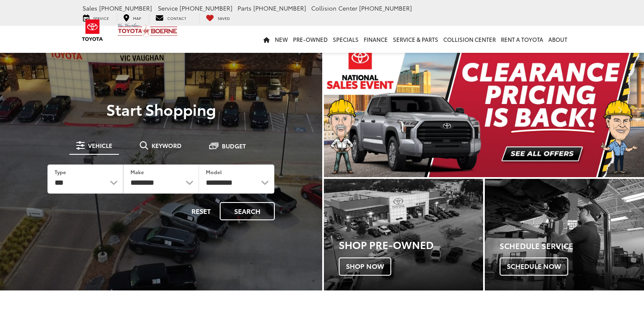  Describe the element at coordinates (90, 8) in the screenshot. I see `span: Sales` at that location.